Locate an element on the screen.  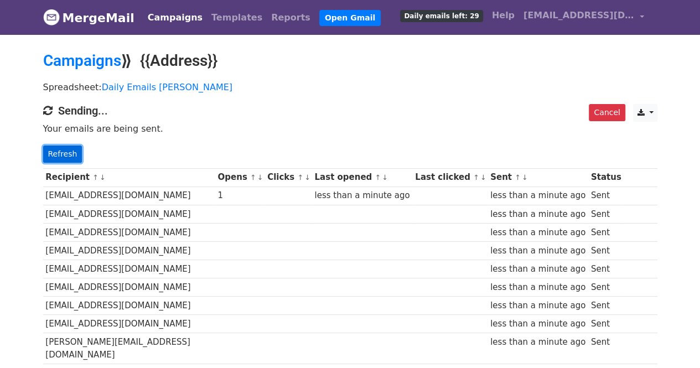
h2: ⟫ {{Address}} is located at coordinates (350, 61).